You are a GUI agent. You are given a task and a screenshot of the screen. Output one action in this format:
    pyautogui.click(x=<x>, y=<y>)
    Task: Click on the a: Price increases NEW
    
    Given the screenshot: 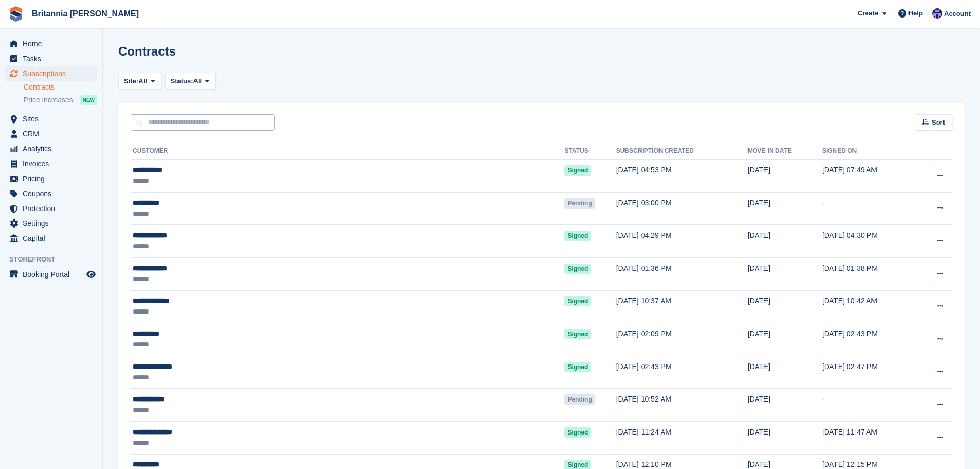 What is the action you would take?
    pyautogui.click(x=60, y=100)
    